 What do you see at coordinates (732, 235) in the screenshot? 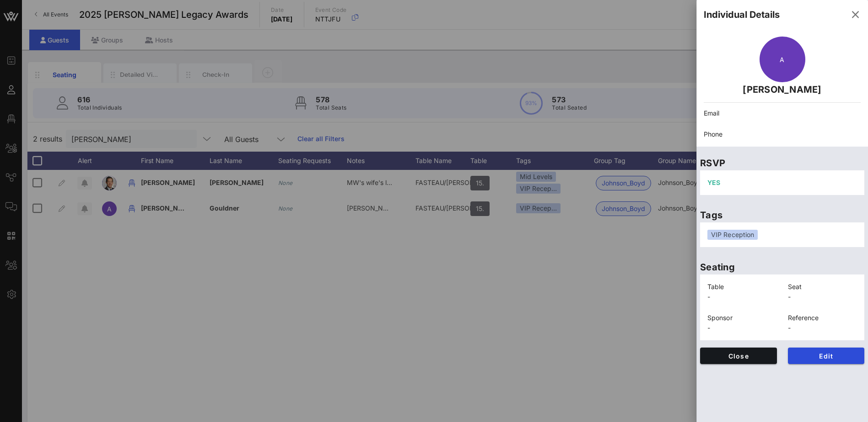
I see `div: VIP Reception` at bounding box center [732, 235].